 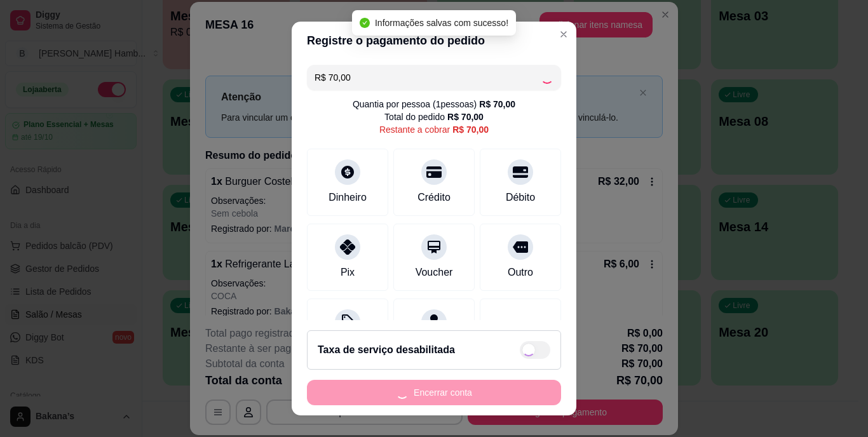 I want to click on div: Voucher, so click(x=434, y=273).